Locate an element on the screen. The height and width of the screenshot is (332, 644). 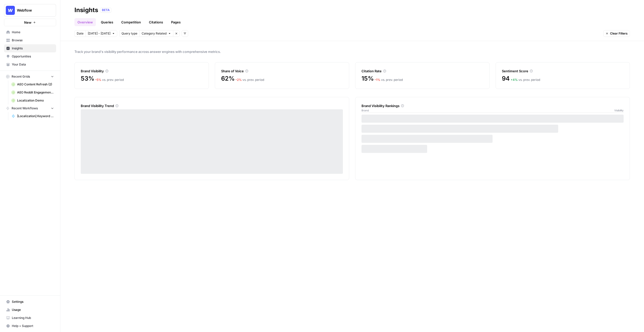
span: Browse is located at coordinates (33, 40).